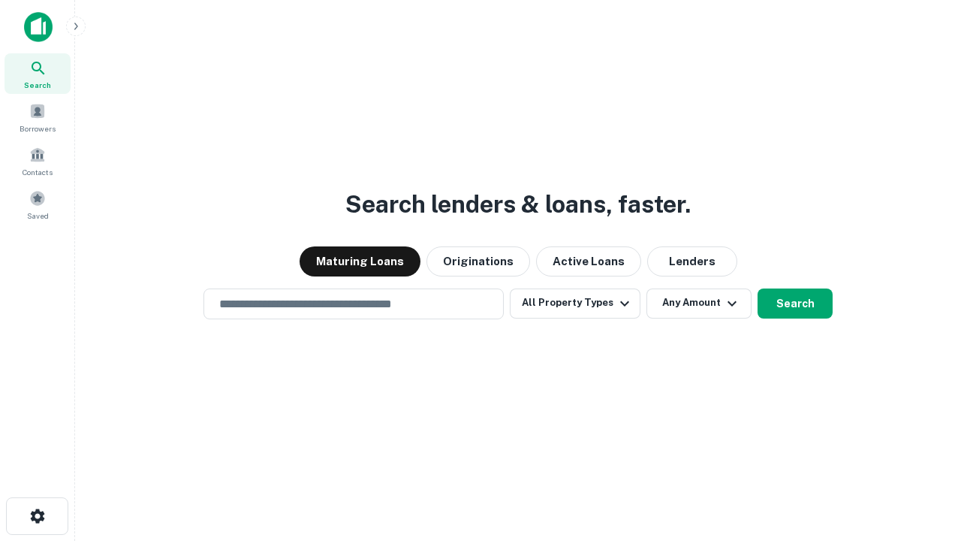  I want to click on div: Borrowers, so click(38, 117).